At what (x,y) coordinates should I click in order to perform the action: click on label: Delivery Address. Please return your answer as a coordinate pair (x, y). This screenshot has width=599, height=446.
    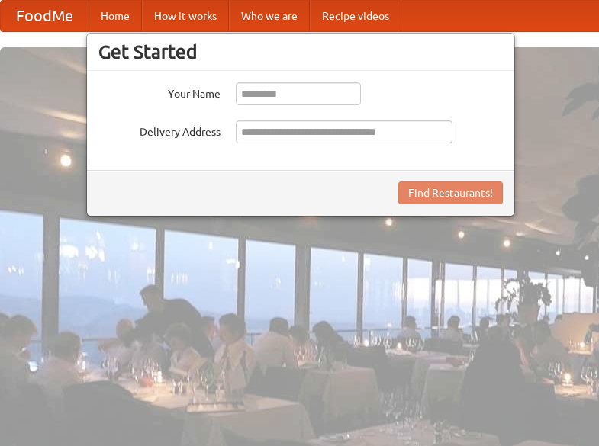
    Looking at the image, I should click on (159, 130).